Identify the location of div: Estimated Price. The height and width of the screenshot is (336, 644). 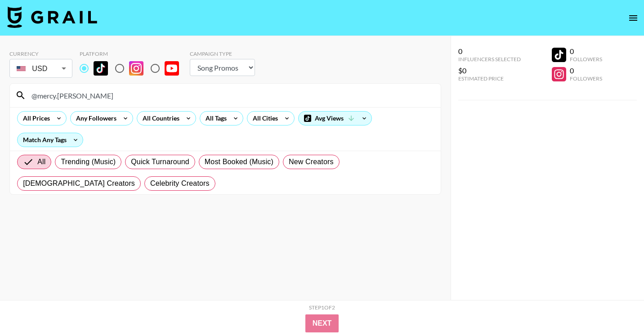
(490, 79).